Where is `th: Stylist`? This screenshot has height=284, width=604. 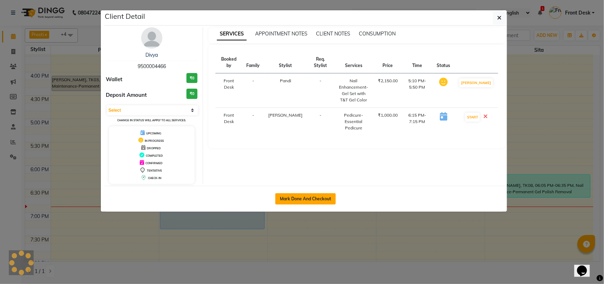 th: Stylist is located at coordinates (286, 62).